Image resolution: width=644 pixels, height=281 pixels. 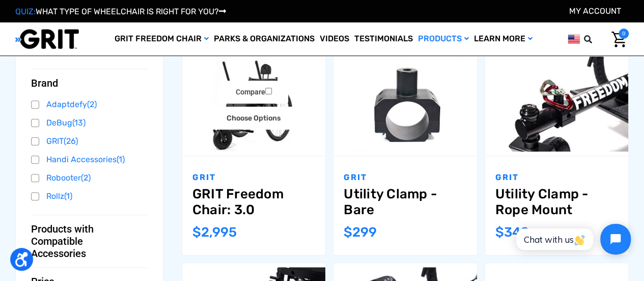 I want to click on button: Brand, so click(x=89, y=83).